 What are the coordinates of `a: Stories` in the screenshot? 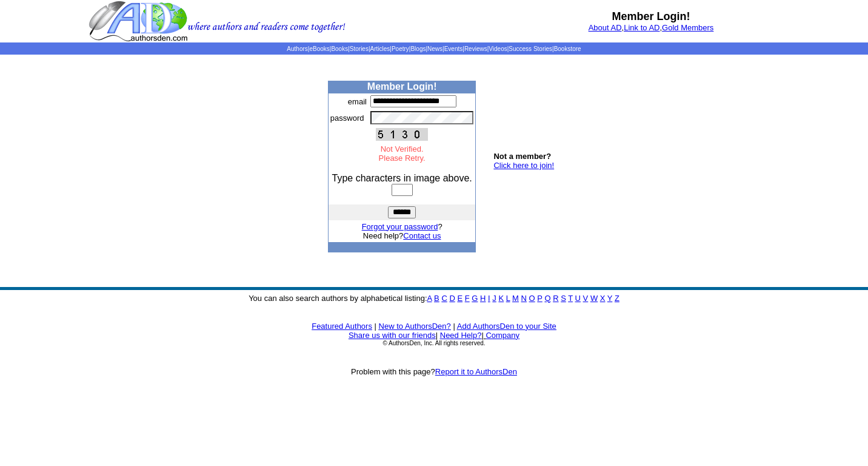 It's located at (359, 48).